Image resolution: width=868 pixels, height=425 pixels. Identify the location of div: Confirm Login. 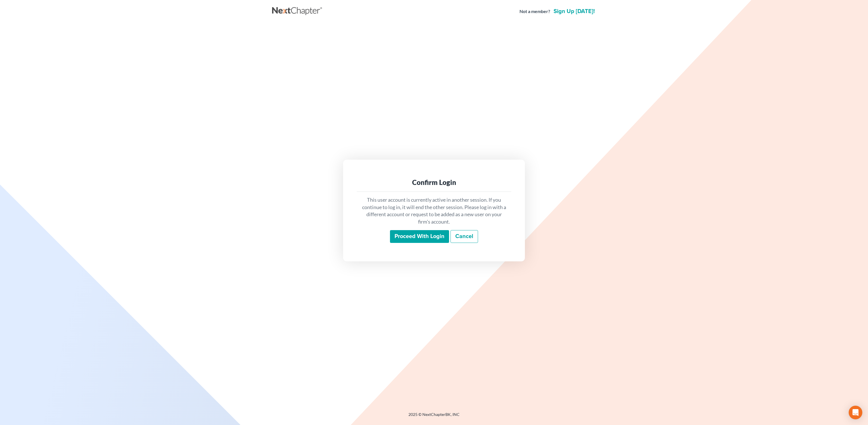
(434, 183).